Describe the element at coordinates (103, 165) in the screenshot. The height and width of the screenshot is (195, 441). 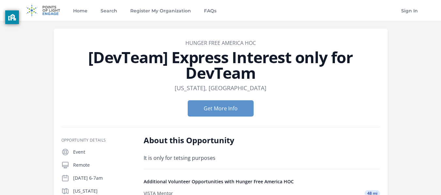
I see `p: Remote` at that location.